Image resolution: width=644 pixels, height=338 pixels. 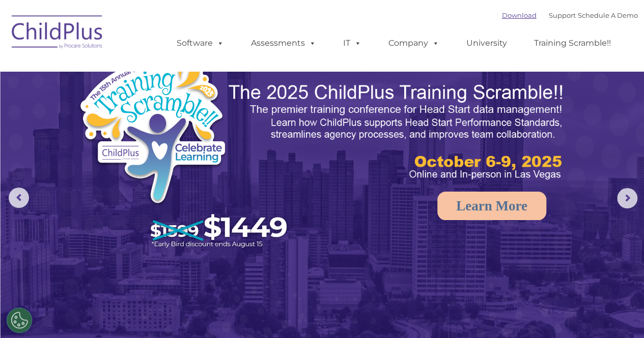 I want to click on a: Learn More, so click(x=491, y=206).